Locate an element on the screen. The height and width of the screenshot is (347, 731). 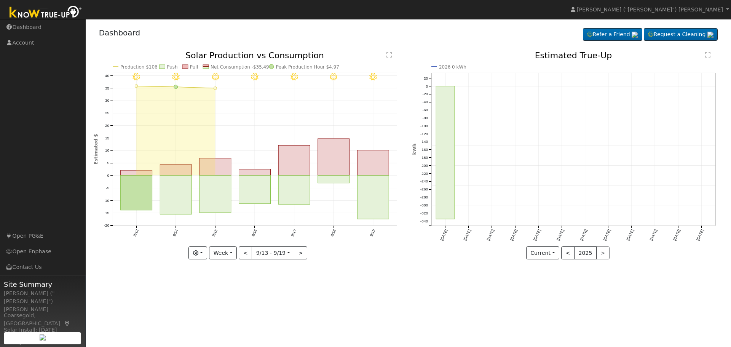
i: 9/14 - Clear is located at coordinates (176, 77).